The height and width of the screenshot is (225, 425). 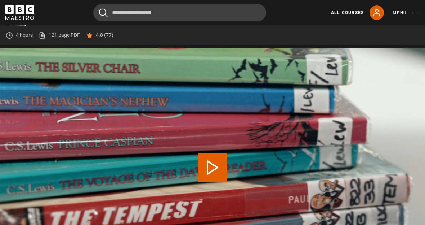 What do you see at coordinates (20, 13) in the screenshot?
I see `a: BBC Maestro` at bounding box center [20, 13].